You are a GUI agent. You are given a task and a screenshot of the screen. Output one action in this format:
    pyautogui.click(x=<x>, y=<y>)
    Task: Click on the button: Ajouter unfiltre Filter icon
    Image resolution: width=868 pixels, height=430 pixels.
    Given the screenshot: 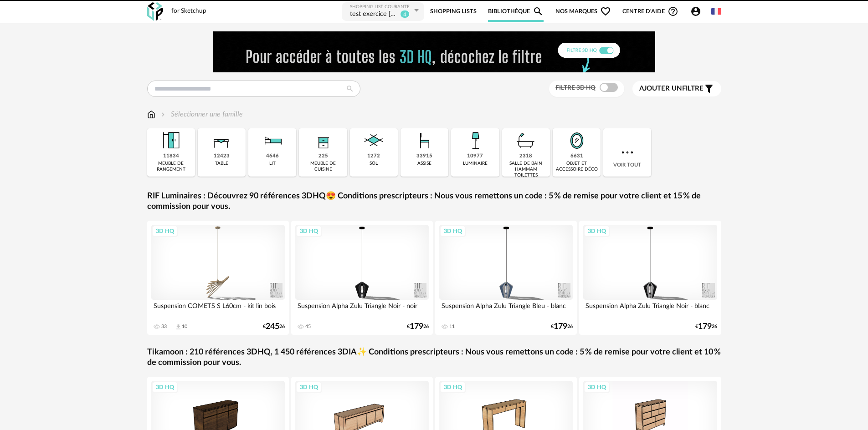 What is the action you would take?
    pyautogui.click(x=676, y=89)
    